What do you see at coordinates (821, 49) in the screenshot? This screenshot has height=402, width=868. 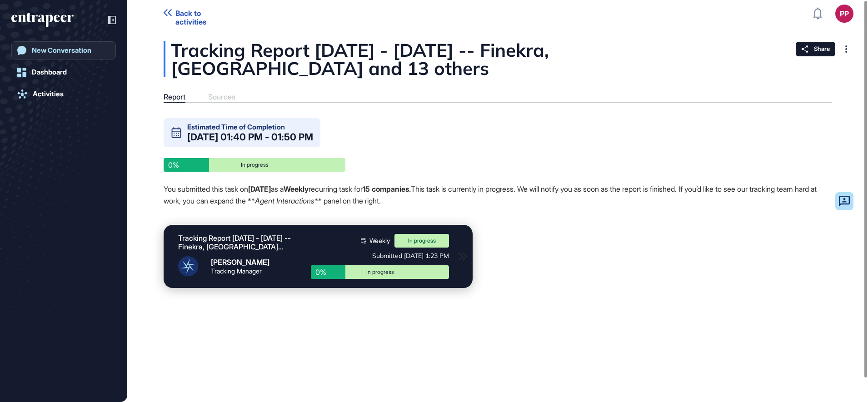 I see `span: Share` at bounding box center [821, 49].